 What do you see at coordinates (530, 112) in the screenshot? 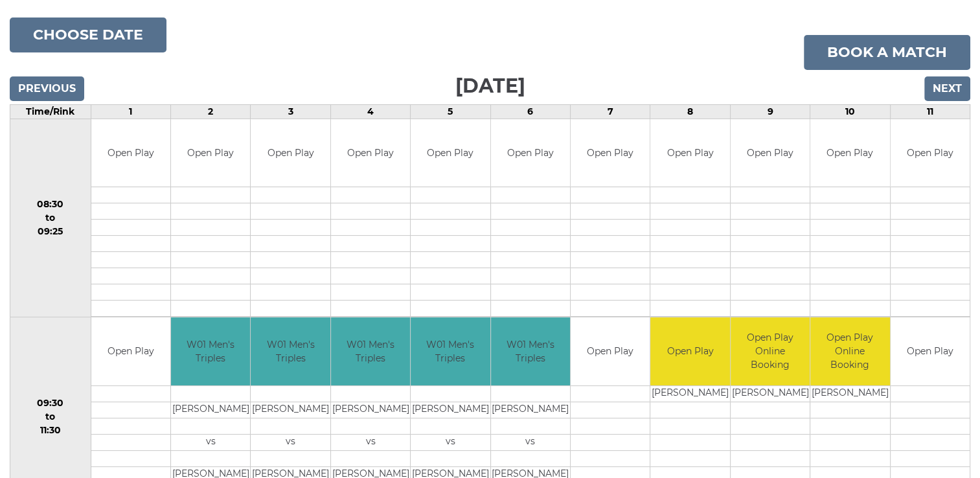
I see `td: 6` at bounding box center [530, 112].